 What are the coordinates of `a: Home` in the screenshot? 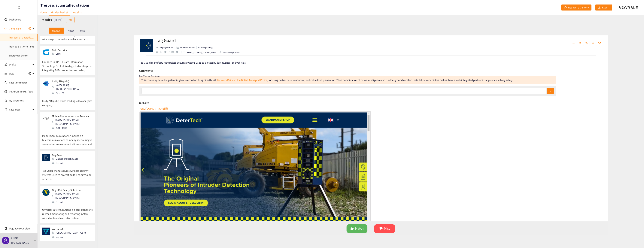 It's located at (43, 12).